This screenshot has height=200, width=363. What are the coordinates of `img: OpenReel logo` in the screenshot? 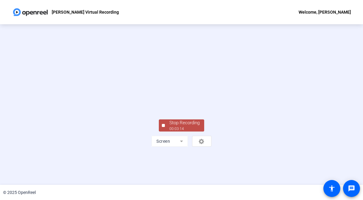 It's located at (30, 12).